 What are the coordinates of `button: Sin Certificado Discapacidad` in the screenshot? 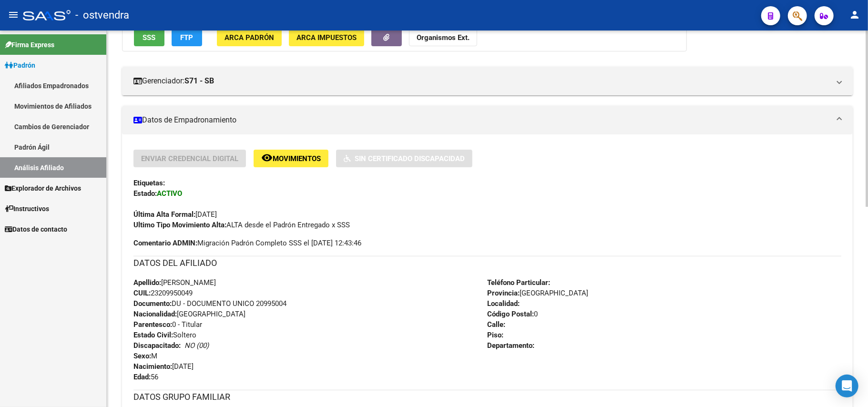 It's located at (404, 158).